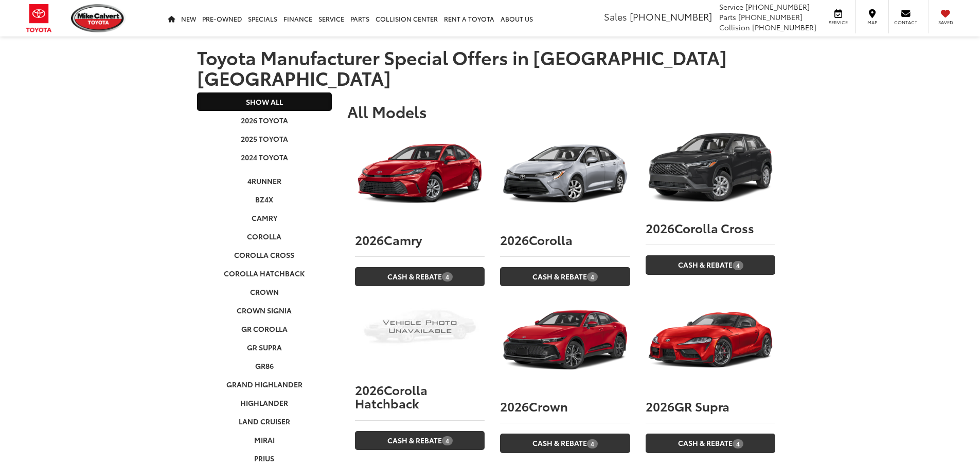 This screenshot has width=980, height=468. Describe the element at coordinates (872, 22) in the screenshot. I see `span: Map` at that location.